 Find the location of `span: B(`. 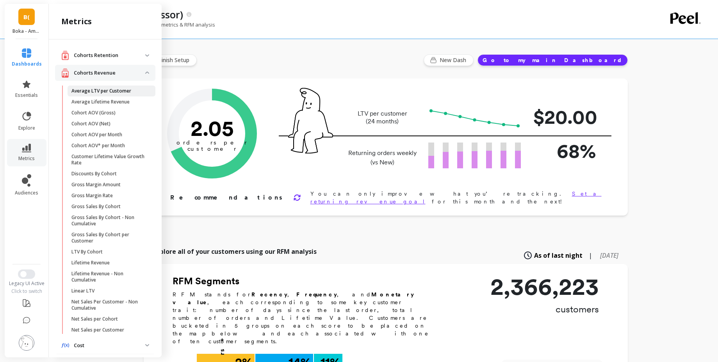

span: B( is located at coordinates (27, 17).